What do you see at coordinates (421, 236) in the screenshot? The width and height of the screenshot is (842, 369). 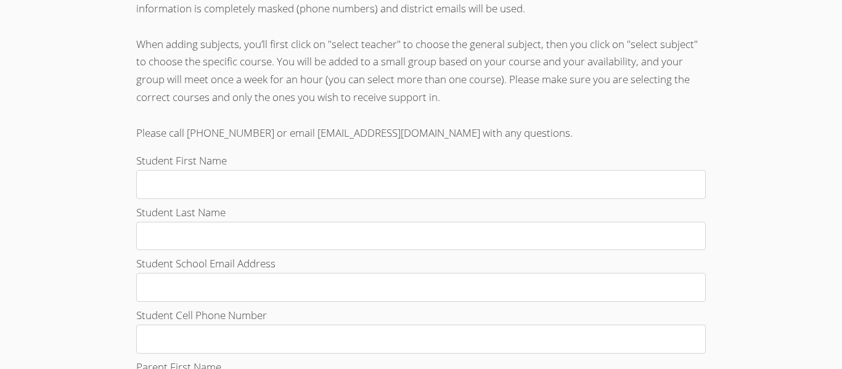 I see `input: Student Last Name` at bounding box center [421, 236].